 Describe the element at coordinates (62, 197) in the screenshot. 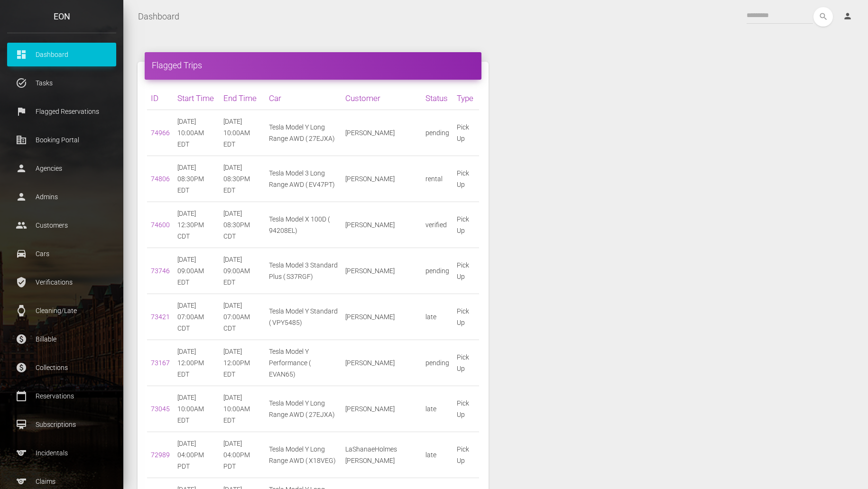

I see `p: Admins` at that location.